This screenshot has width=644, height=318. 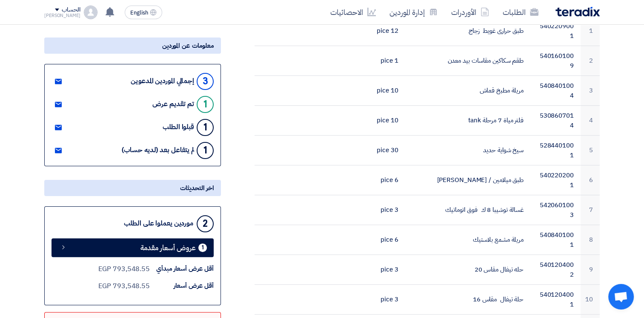 What do you see at coordinates (555, 180) in the screenshot?
I see `td: 5402202001` at bounding box center [555, 180].